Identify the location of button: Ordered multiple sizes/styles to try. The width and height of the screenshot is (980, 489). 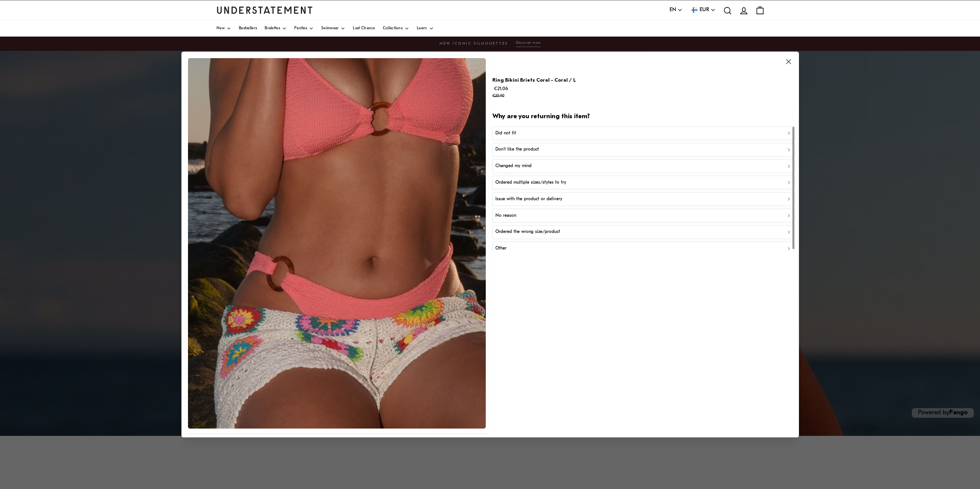
(643, 183).